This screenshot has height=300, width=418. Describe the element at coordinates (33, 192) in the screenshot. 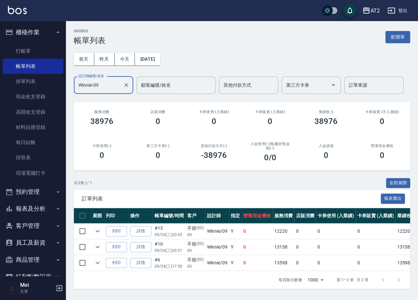

I see `button: 預約管理` at that location.